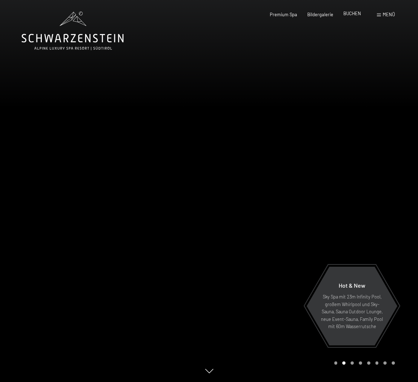 This screenshot has width=418, height=382. I want to click on div: Carousel Pagination, so click(364, 362).